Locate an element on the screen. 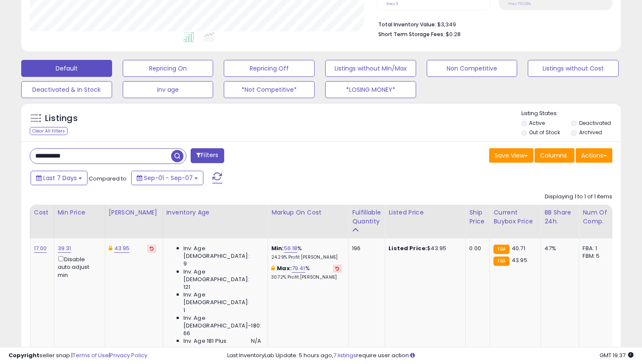  button: Repricing On is located at coordinates (168, 68).